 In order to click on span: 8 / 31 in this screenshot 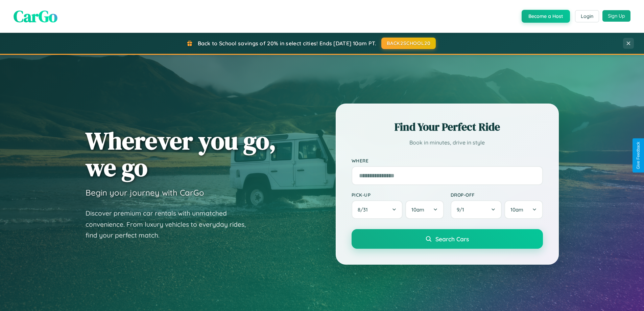, I will do `click(364, 209)`.